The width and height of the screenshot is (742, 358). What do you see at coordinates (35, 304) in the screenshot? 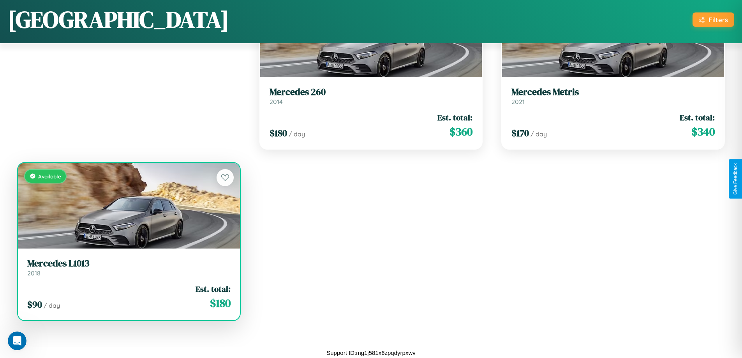
I see `span: $ 90` at bounding box center [35, 304].